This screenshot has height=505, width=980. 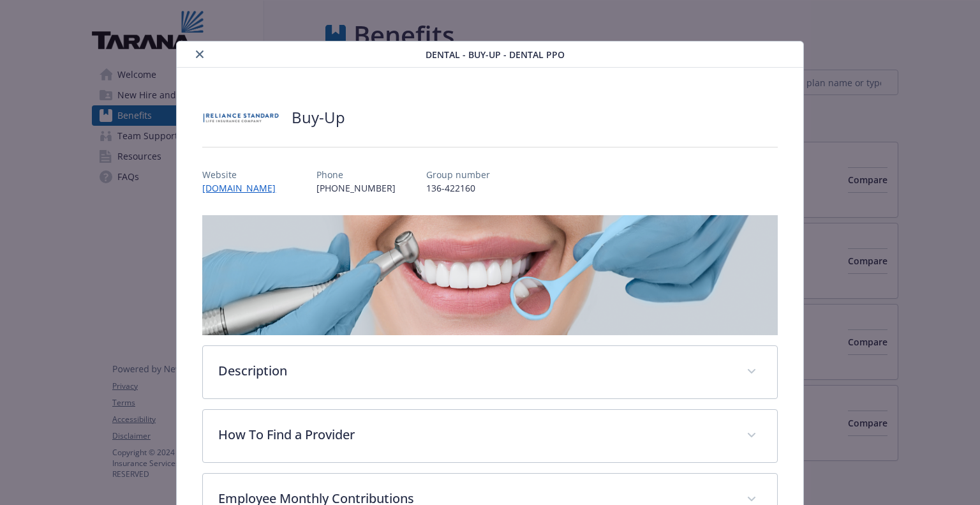 I want to click on img: Reliance Standard Life Insurance Company, so click(x=240, y=118).